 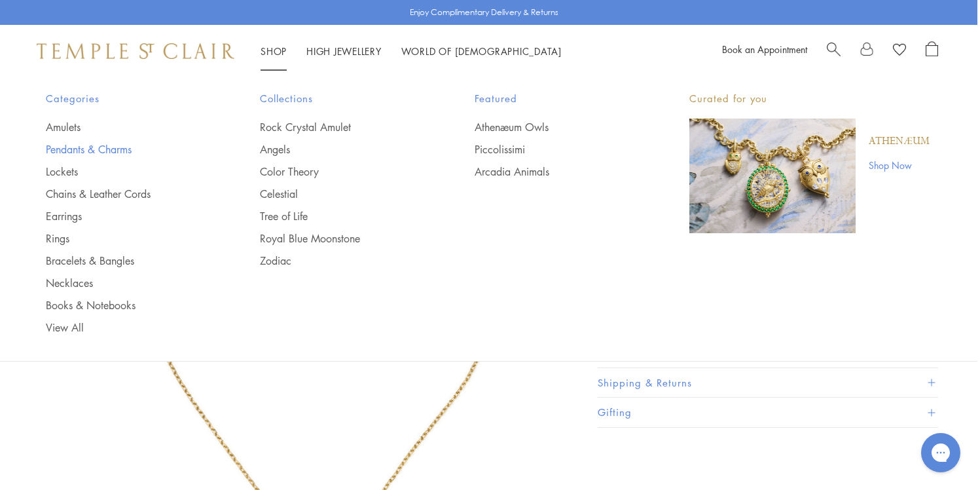 What do you see at coordinates (556, 127) in the screenshot?
I see `a: Athenæum Owls` at bounding box center [556, 127].